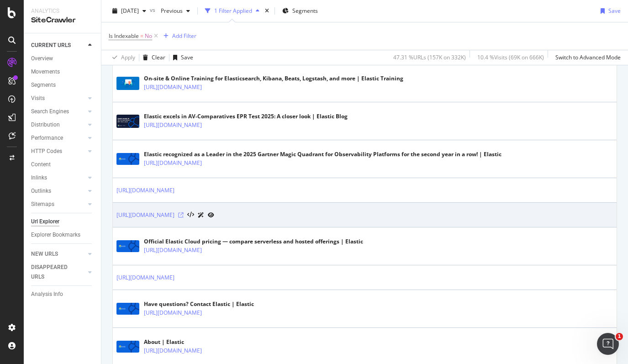 This screenshot has height=364, width=628. Describe the element at coordinates (42, 58) in the screenshot. I see `div: Overview` at that location.